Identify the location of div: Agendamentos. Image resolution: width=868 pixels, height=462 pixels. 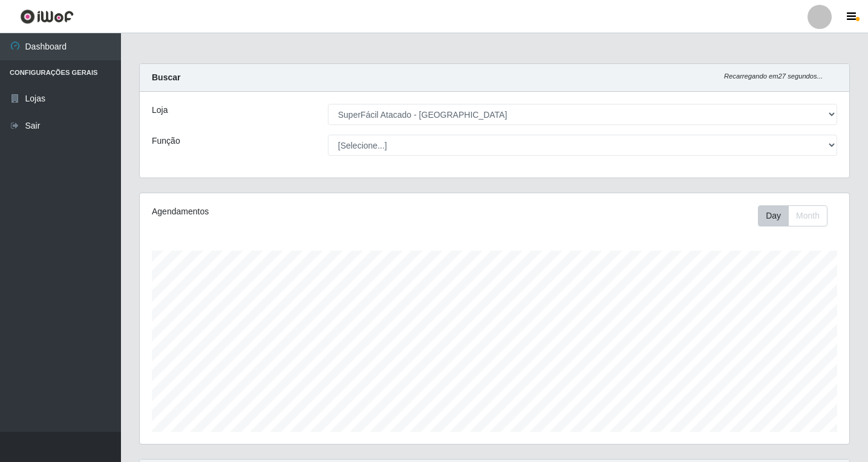
(289, 212).